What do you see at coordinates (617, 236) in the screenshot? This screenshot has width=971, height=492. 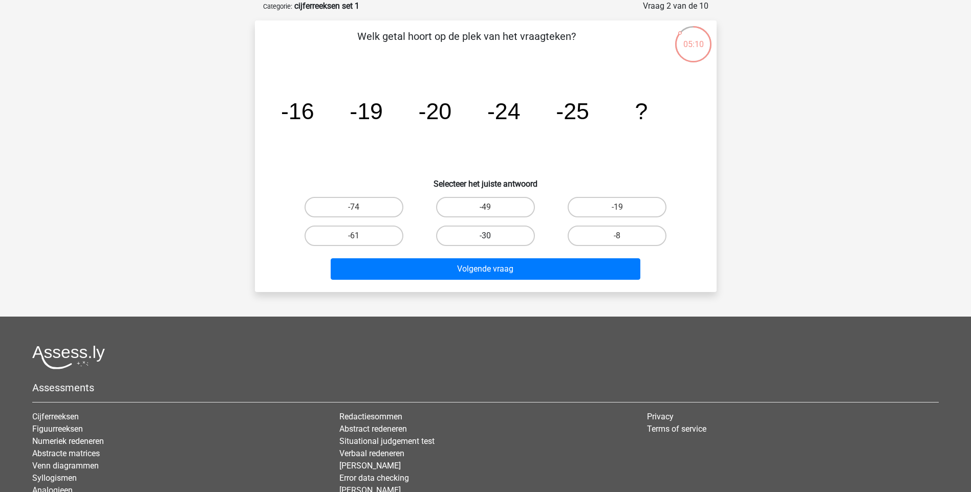 I see `label: -8` at bounding box center [617, 236].